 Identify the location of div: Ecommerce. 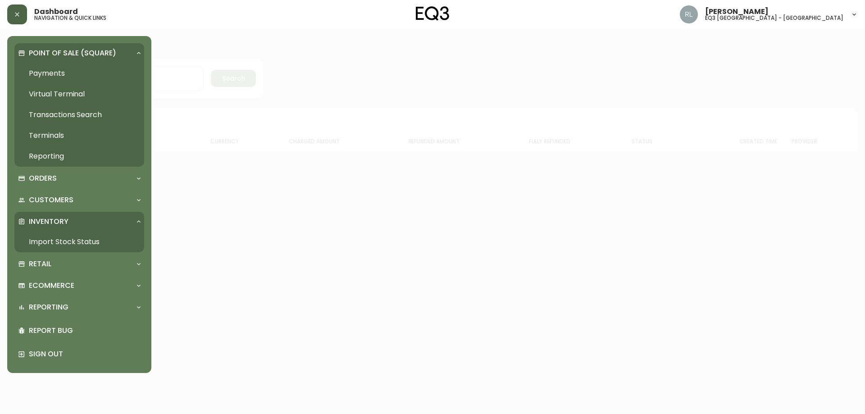
(79, 285).